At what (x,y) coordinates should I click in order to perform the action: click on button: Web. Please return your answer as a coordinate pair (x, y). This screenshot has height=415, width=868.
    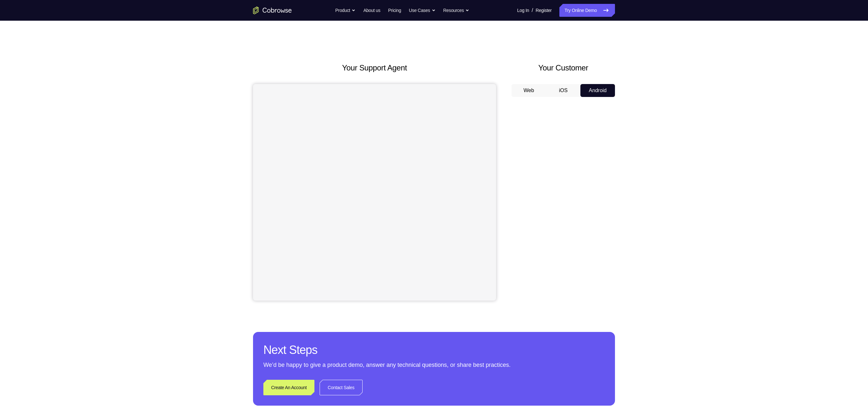
    Looking at the image, I should click on (529, 90).